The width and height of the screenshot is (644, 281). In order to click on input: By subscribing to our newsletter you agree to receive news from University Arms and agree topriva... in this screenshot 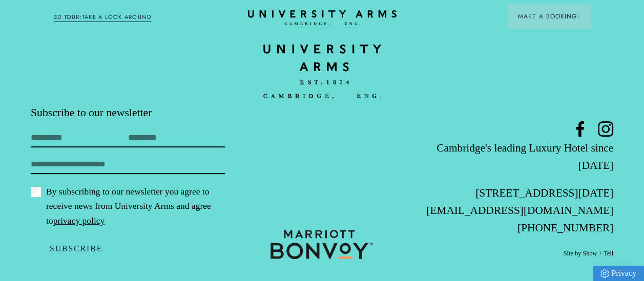, I will do `click(36, 192)`.